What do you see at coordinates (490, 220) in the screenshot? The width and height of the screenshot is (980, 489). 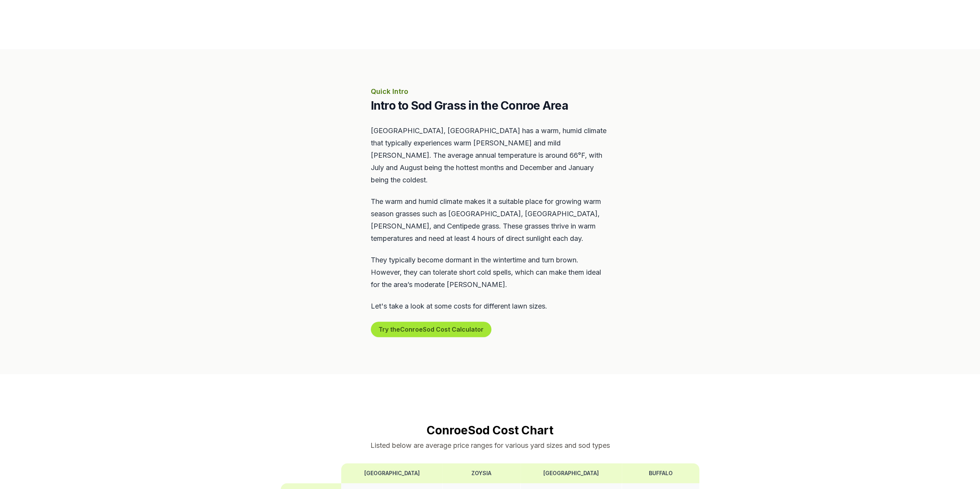 I see `p: The warm and humid climate makes it a suitable place for growing warm season grasses such as [GEO...` at bounding box center [490, 220].